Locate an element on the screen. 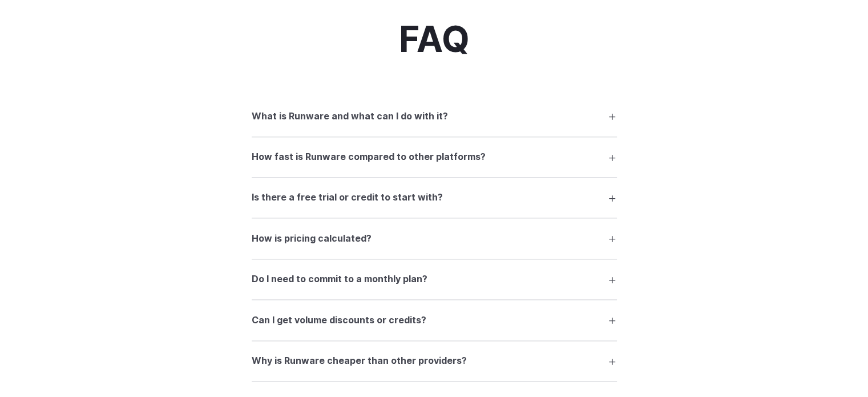 The width and height of the screenshot is (868, 397). h3: Why is Runware cheaper than other providers? is located at coordinates (359, 361).